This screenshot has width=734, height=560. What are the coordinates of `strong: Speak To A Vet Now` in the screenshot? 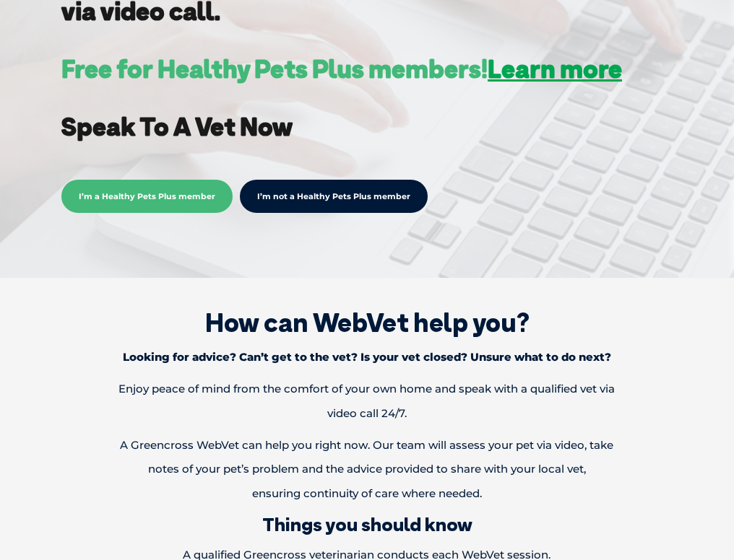 It's located at (177, 126).